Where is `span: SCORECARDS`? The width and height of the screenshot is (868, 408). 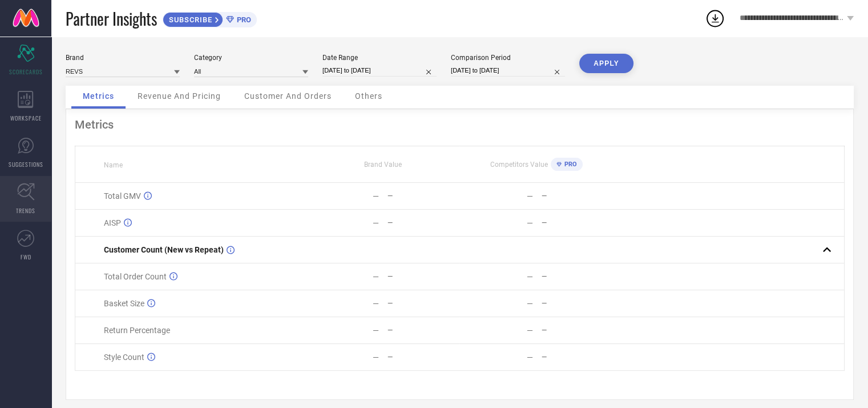 span: SCORECARDS is located at coordinates (26, 71).